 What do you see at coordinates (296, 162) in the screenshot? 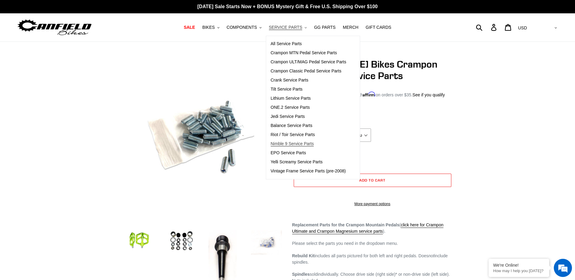
I see `span: Yelli Screamy Service Parts` at bounding box center [296, 162].